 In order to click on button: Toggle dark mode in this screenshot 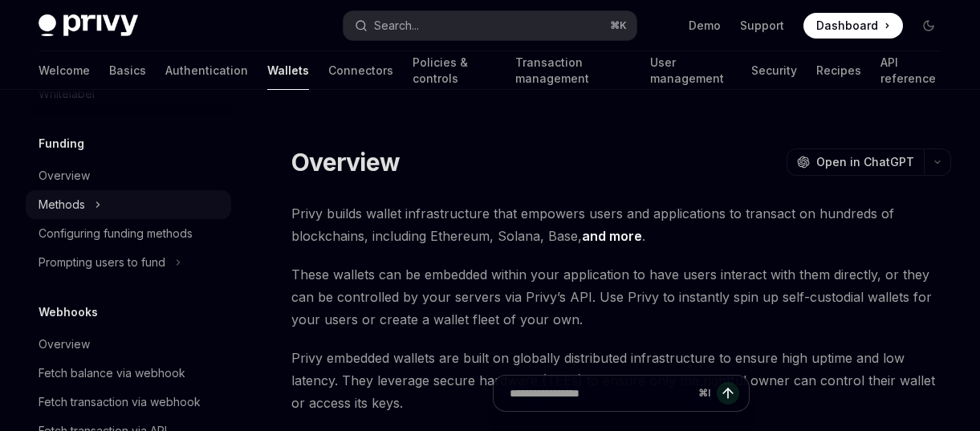, I will do `click(929, 26)`.